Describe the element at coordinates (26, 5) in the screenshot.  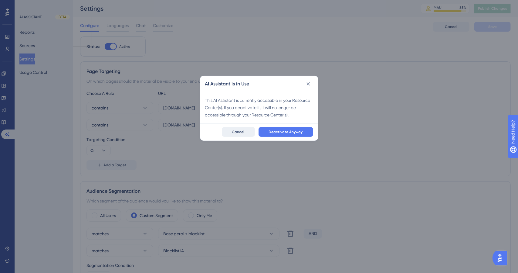
I see `span: Need Help?` at that location.